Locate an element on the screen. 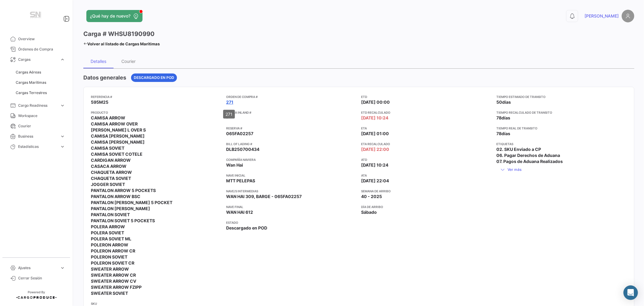  span: CAMISA ARROW is located at coordinates (108, 118).